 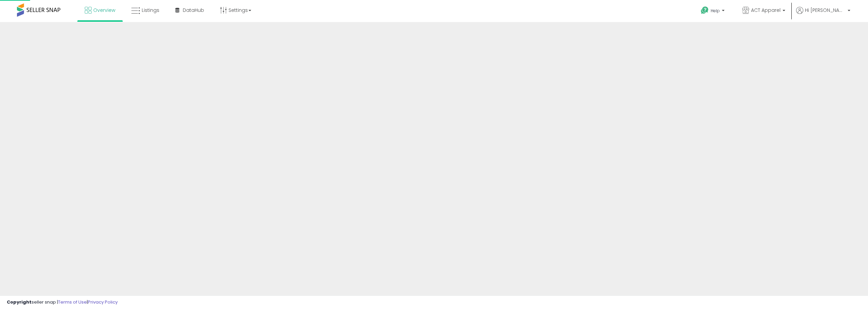 What do you see at coordinates (765, 10) in the screenshot?
I see `span: ACT Apparel` at bounding box center [765, 10].